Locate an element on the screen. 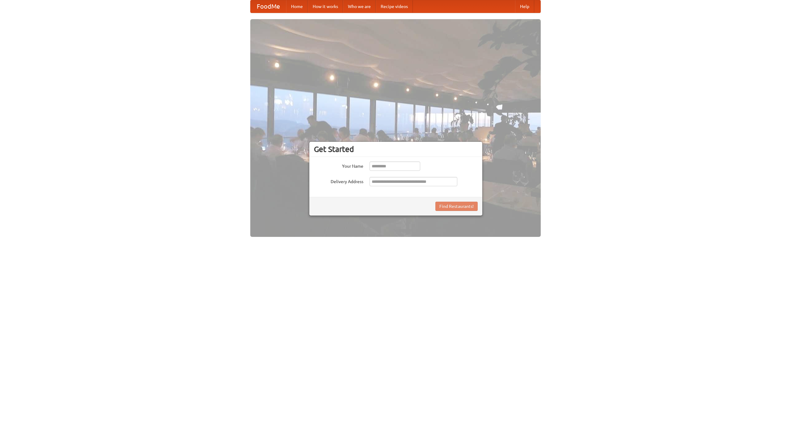  button: Find Restaurants! is located at coordinates (457, 206).